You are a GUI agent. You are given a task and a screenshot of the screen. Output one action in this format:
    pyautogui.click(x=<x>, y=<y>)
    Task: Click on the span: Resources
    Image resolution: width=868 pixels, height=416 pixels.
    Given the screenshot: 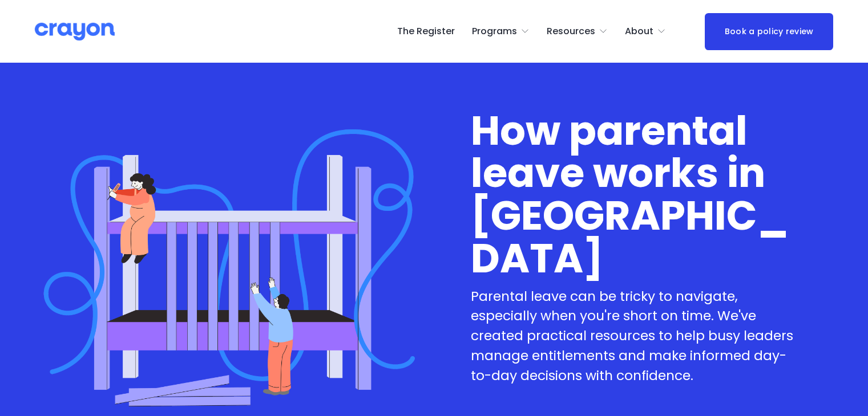 What is the action you would take?
    pyautogui.click(x=571, y=32)
    